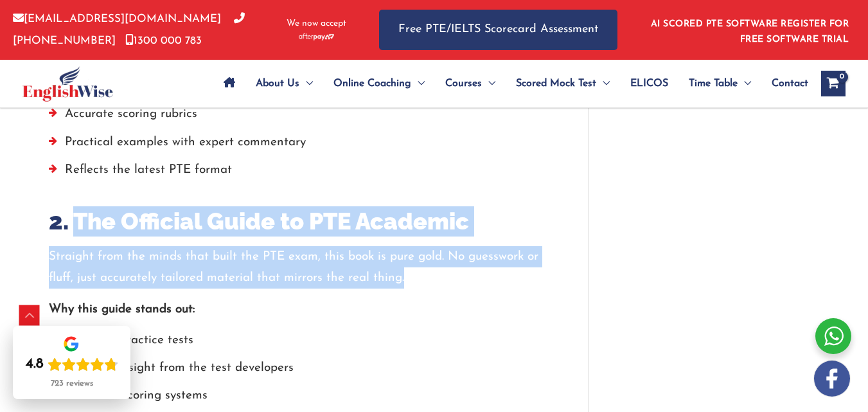 This screenshot has width=868, height=412. Describe the element at coordinates (299, 173) in the screenshot. I see `li: Reflects the latest PTE format` at that location.